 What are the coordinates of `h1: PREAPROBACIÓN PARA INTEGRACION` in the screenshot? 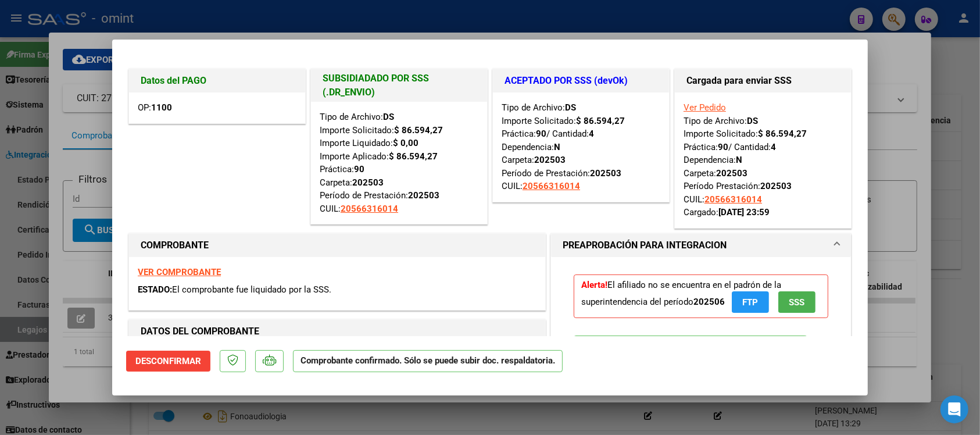 It's located at (645, 246).